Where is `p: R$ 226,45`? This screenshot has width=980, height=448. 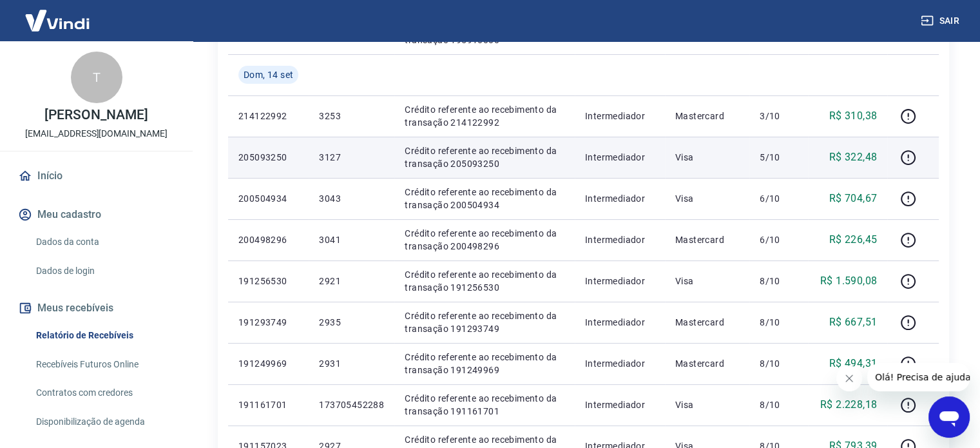 p: R$ 226,45 is located at coordinates (853, 240).